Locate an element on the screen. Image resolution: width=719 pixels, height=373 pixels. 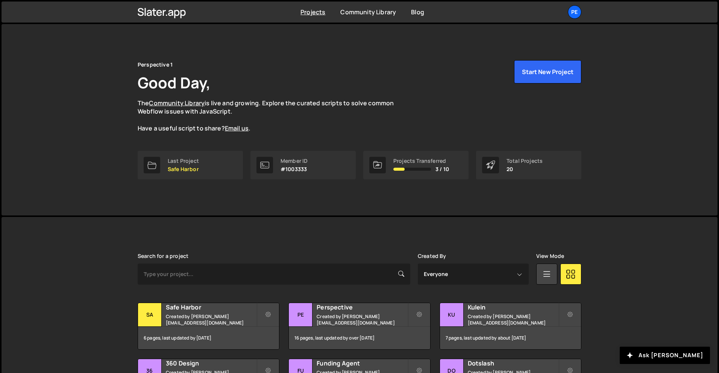
a: Email us is located at coordinates (237, 128).